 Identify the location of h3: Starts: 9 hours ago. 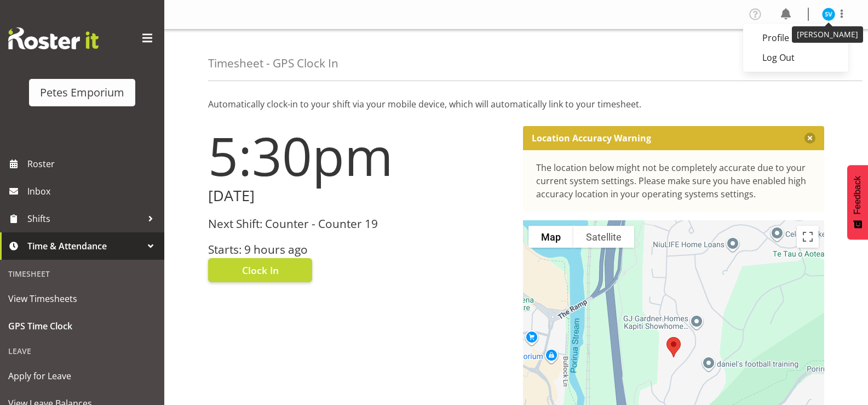
(359, 249).